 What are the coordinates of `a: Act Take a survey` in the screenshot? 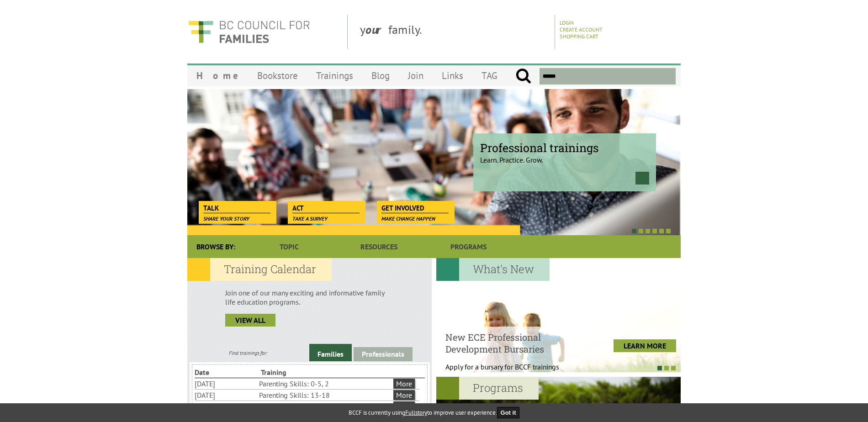 It's located at (325, 208).